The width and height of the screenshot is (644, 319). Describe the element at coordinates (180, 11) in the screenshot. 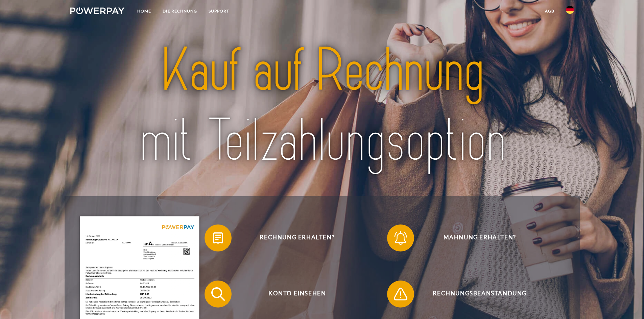

I see `a: DIE RECHNUNG` at that location.